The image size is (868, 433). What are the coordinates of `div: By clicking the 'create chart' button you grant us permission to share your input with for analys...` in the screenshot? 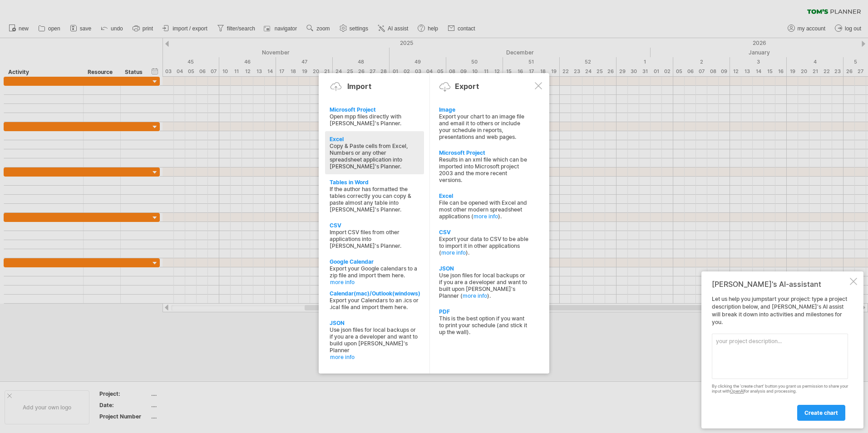 It's located at (780, 389).